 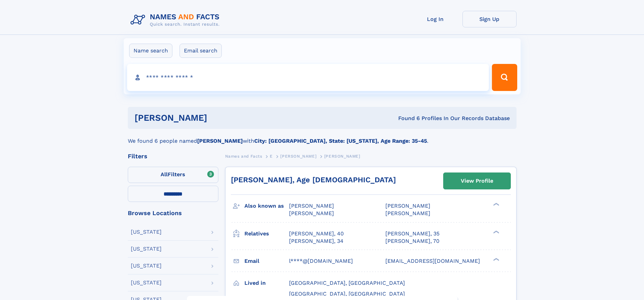 What do you see at coordinates (477, 181) in the screenshot?
I see `div: View Profile` at bounding box center [477, 181].